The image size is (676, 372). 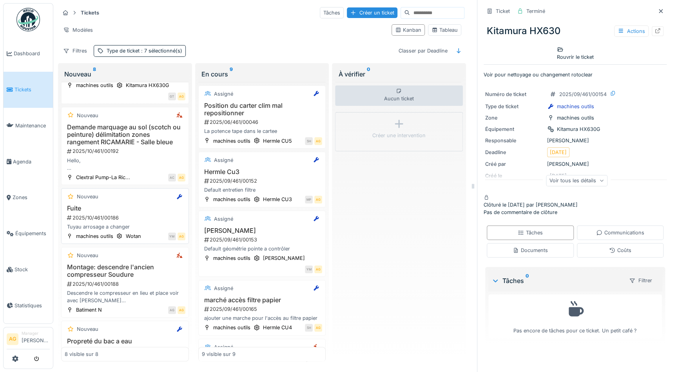 I want to click on div: Pas encore de tâches pour ce ticket. Un petit café ?, so click(x=575, y=316).